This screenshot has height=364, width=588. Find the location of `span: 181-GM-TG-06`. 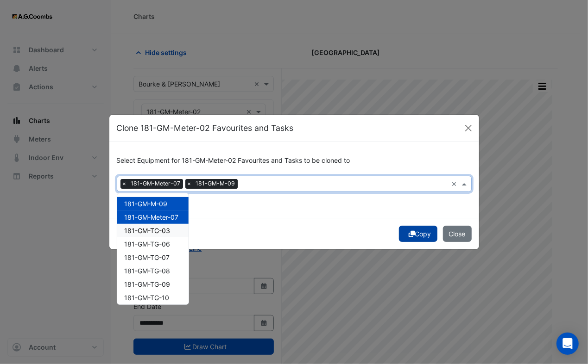

span: 181-GM-TG-06 is located at coordinates (147, 244).